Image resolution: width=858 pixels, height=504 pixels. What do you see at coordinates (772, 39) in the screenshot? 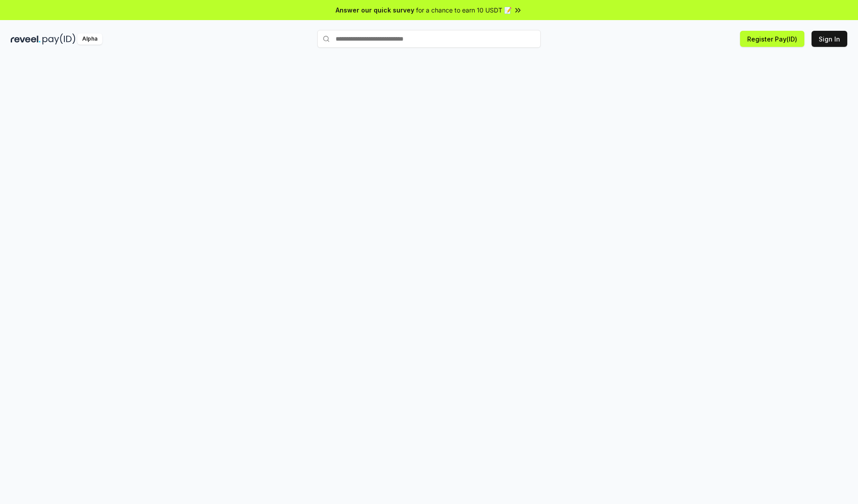
I see `button: Register Pay(ID)` at bounding box center [772, 39].